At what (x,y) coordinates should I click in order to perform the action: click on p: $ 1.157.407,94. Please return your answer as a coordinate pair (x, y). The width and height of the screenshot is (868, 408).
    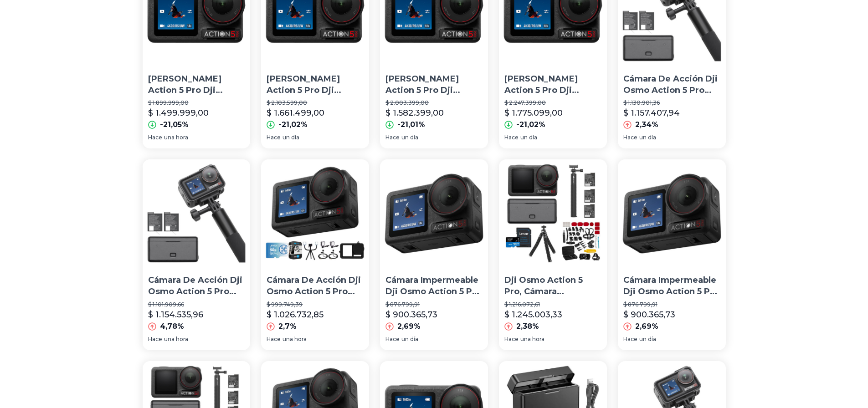
    Looking at the image, I should click on (651, 113).